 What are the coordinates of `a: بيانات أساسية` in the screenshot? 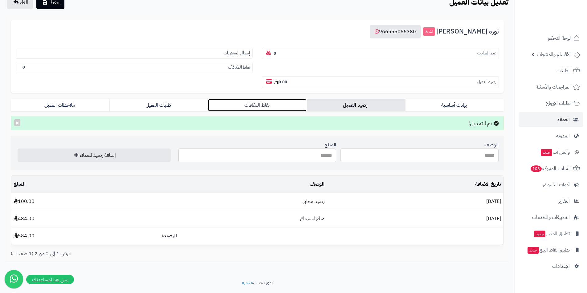 It's located at (454, 105).